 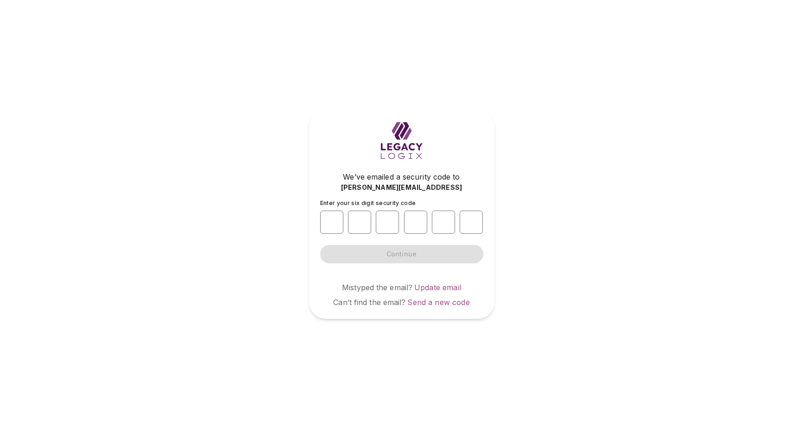 I want to click on span: Mistyped the email?, so click(x=377, y=288).